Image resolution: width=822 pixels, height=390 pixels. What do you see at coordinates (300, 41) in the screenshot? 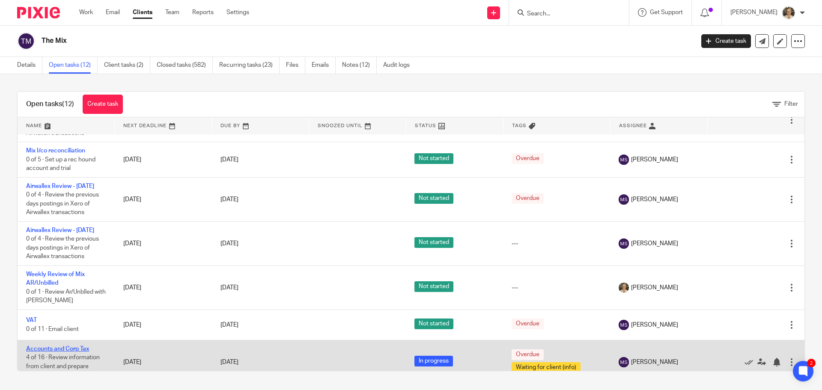
I see `h2: The Mix` at bounding box center [300, 41].